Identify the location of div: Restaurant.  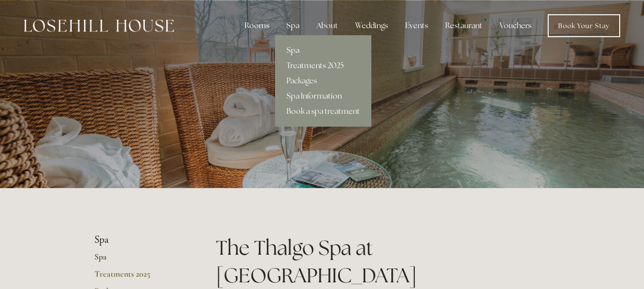
(464, 26).